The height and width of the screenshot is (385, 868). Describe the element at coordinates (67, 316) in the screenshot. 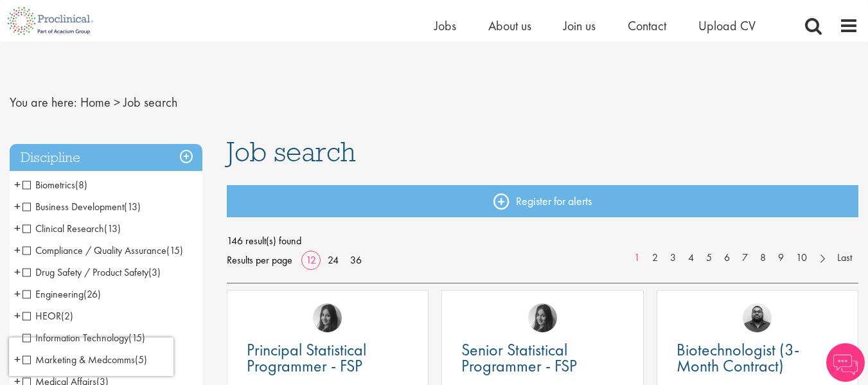

I see `span: (2)` at that location.